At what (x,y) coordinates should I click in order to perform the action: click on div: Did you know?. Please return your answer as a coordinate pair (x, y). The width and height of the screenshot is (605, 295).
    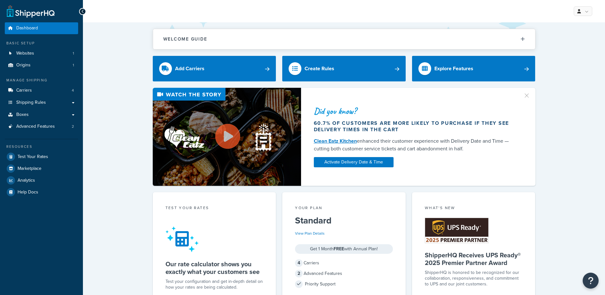
    Looking at the image, I should click on (415, 111).